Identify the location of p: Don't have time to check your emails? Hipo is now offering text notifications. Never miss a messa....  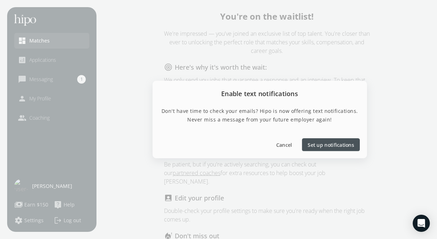
(260, 115).